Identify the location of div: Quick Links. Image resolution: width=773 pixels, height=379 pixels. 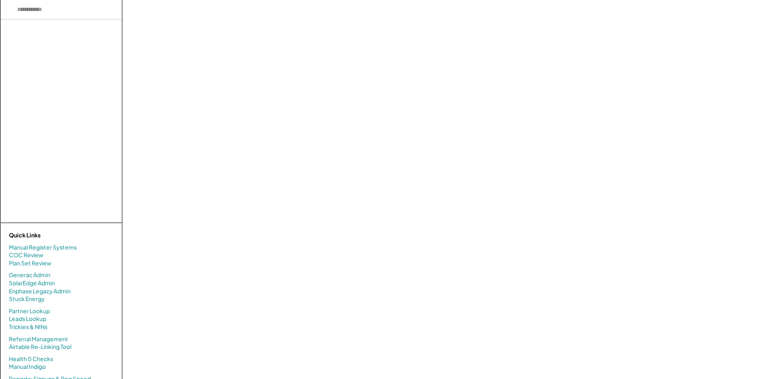
(49, 235).